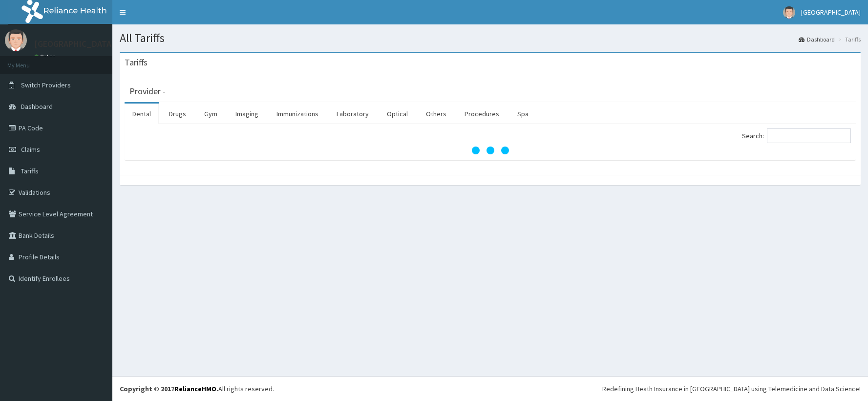  What do you see at coordinates (30, 171) in the screenshot?
I see `span: Tariffs` at bounding box center [30, 171].